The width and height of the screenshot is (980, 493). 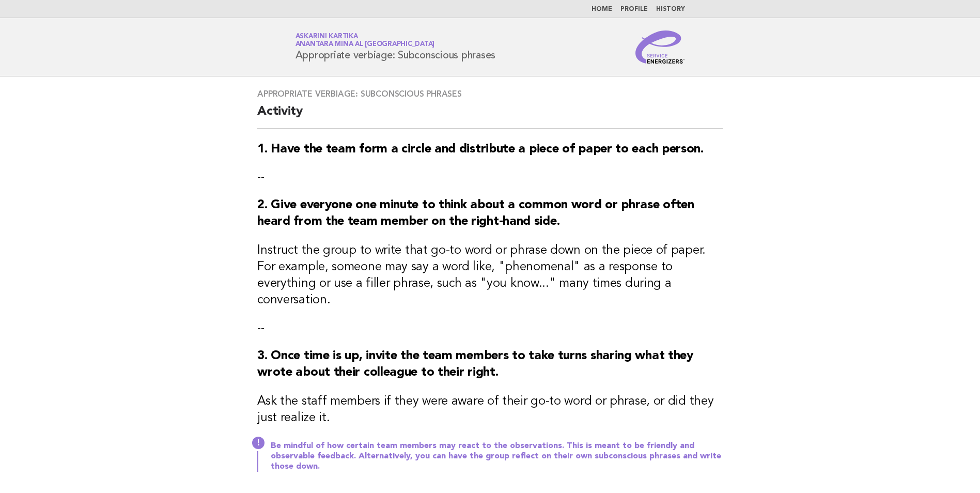 What do you see at coordinates (602, 9) in the screenshot?
I see `a: Home` at bounding box center [602, 9].